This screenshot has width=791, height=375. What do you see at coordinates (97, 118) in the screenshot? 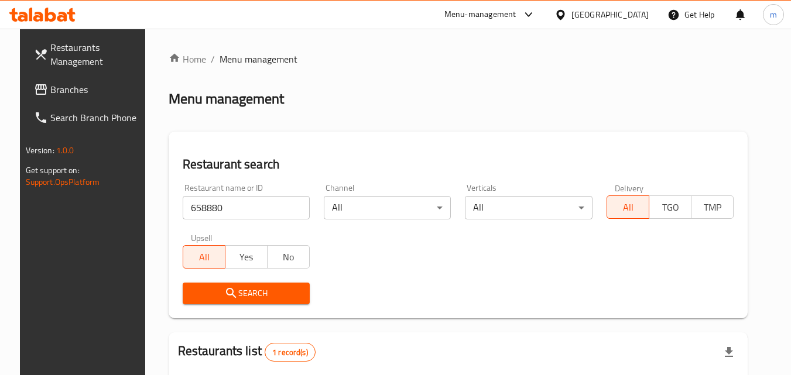
I see `span: Search Branch Phone` at bounding box center [97, 118].